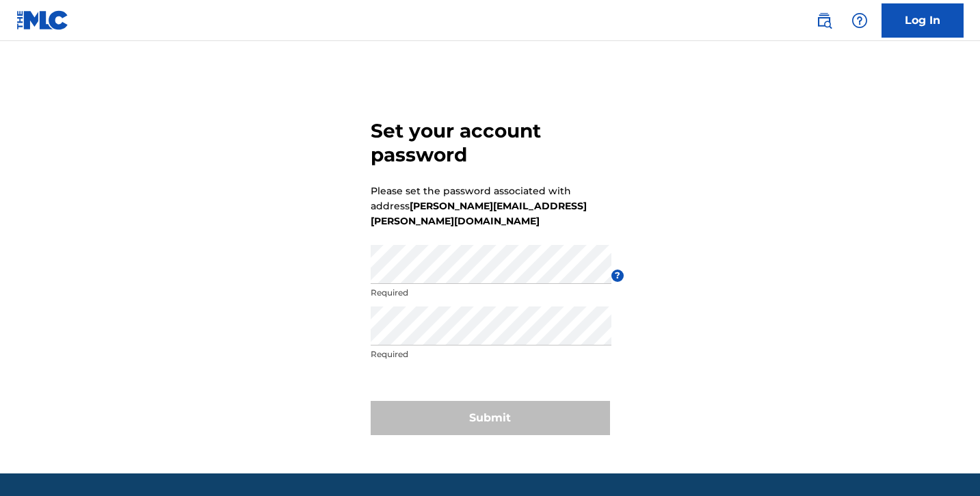 The height and width of the screenshot is (496, 980). What do you see at coordinates (490, 206) in the screenshot?
I see `p: Please set the password associated with address` at bounding box center [490, 206].